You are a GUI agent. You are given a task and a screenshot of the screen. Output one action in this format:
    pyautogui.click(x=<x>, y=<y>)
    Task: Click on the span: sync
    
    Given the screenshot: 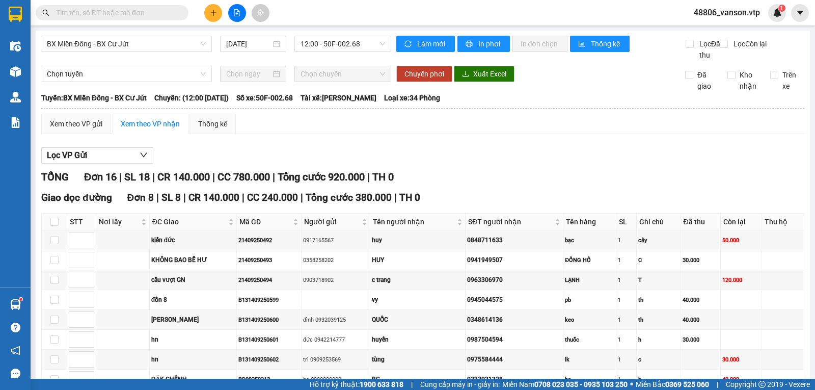 What is the action you would take?
    pyautogui.click(x=409, y=44)
    